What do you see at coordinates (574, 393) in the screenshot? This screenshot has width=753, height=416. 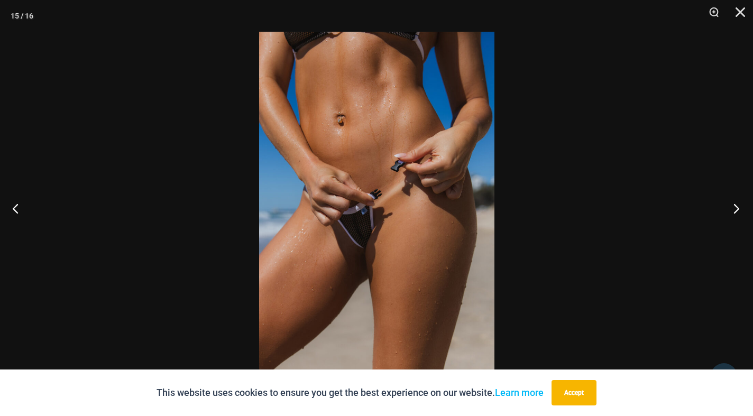 I see `button: Accept` at bounding box center [574, 393].